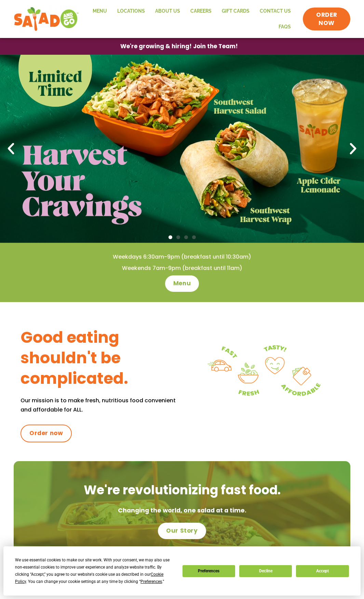  What do you see at coordinates (182, 511) in the screenshot?
I see `p: Changing the world, one salad at a time.` at bounding box center [182, 511].